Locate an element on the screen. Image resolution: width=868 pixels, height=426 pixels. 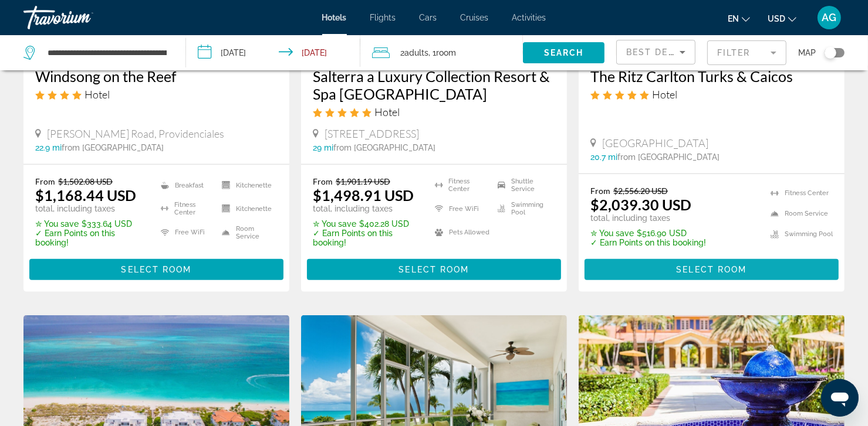
span: Cruises is located at coordinates (475, 18).